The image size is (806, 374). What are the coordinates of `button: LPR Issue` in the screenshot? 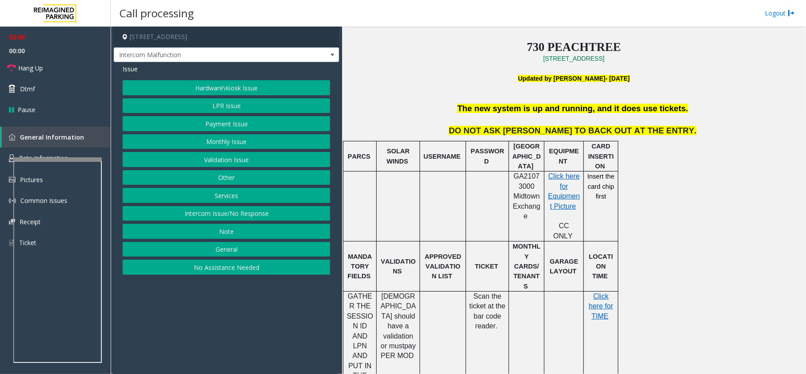 It's located at (226, 106).